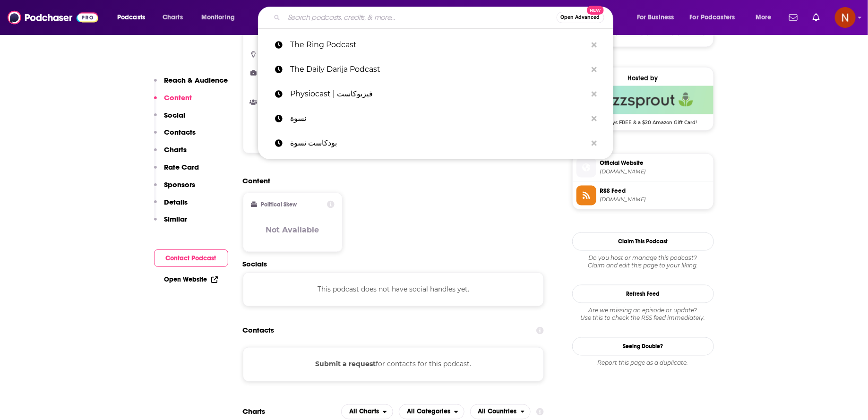 Image resolution: width=868 pixels, height=420 pixels. I want to click on span: For Business, so click(655, 18).